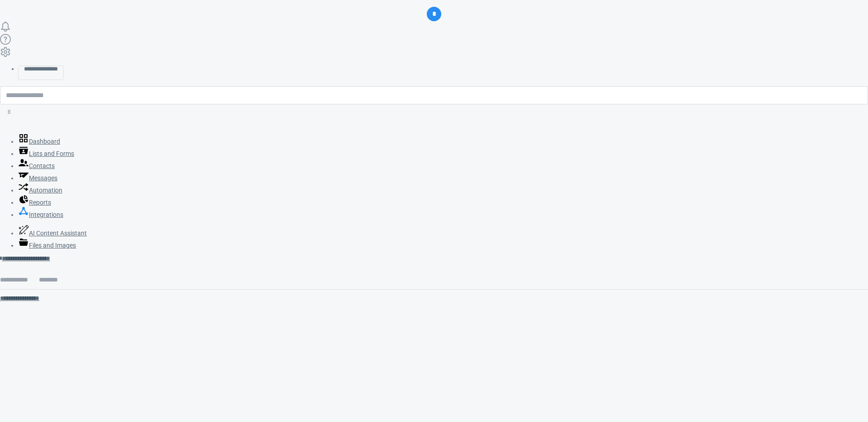  Describe the element at coordinates (58, 233) in the screenshot. I see `span: AI Content Assistant` at that location.